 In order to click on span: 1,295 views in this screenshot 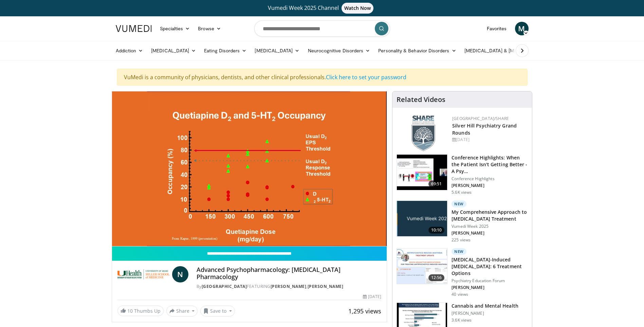, I will do `click(364, 311)`.